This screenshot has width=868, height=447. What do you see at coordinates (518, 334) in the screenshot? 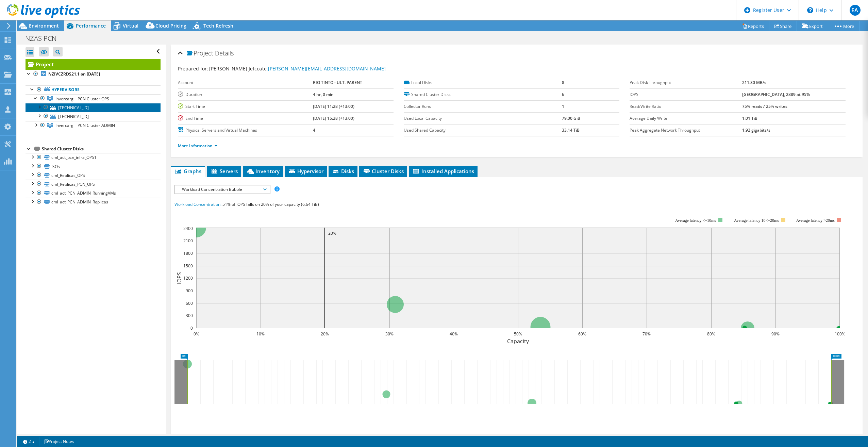
I see `text: 50%` at bounding box center [518, 334].